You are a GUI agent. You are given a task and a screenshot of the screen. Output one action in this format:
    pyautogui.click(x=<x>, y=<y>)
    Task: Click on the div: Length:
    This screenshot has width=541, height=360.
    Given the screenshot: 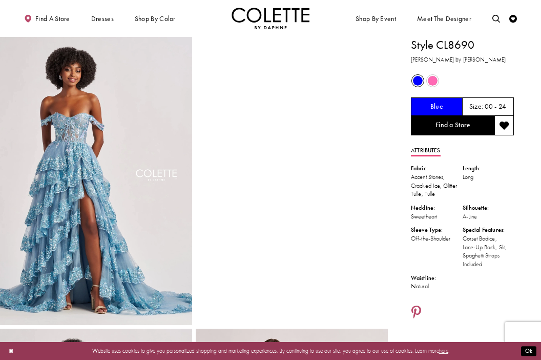 What is the action you would take?
    pyautogui.click(x=488, y=168)
    